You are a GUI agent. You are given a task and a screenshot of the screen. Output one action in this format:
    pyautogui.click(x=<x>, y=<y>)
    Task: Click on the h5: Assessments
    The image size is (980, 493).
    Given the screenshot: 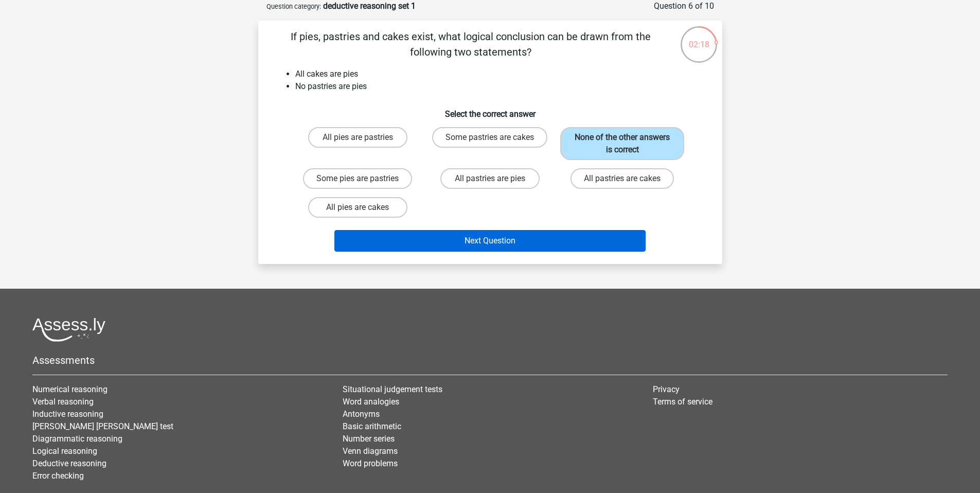 What is the action you would take?
    pyautogui.click(x=490, y=360)
    